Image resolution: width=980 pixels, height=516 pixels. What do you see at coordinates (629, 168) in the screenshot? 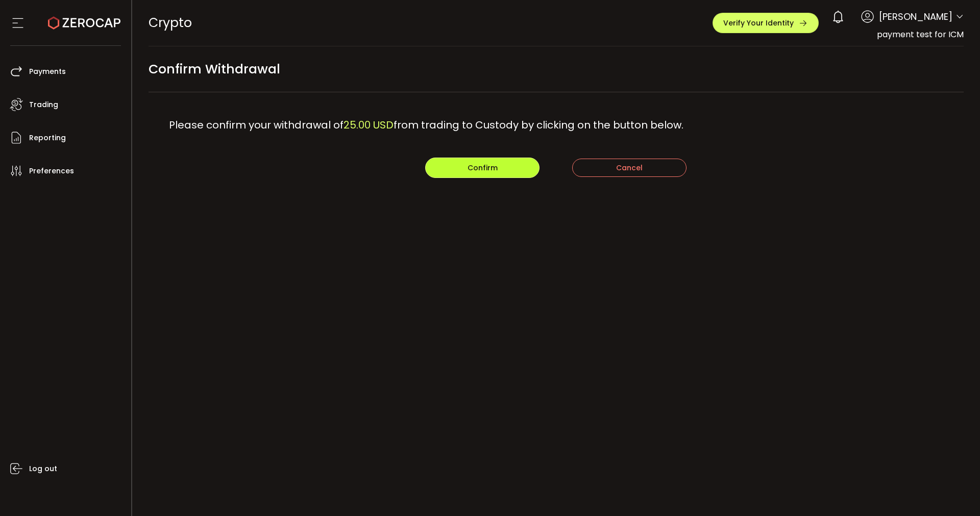
I see `button: Cancel` at bounding box center [629, 168].